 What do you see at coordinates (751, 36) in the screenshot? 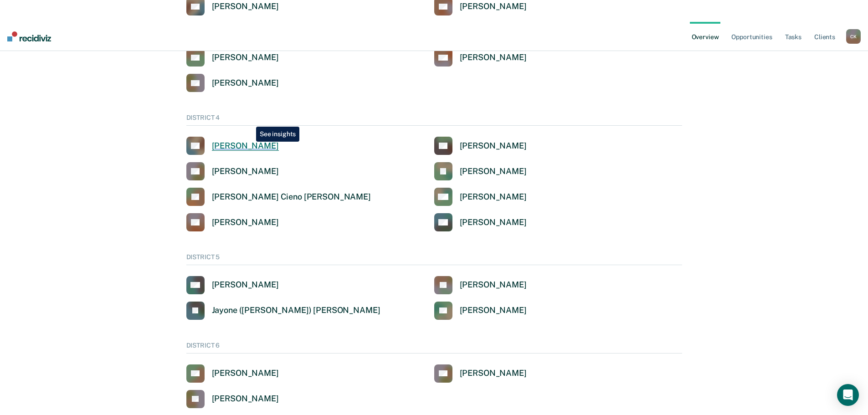
I see `a: Opportunities` at bounding box center [751, 36].